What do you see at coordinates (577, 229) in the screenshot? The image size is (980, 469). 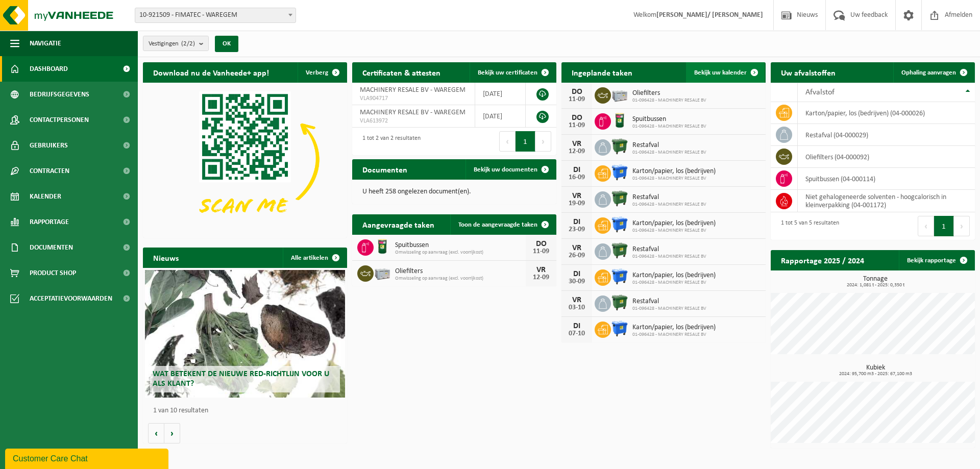 I see `div: 23-09` at bounding box center [577, 229].